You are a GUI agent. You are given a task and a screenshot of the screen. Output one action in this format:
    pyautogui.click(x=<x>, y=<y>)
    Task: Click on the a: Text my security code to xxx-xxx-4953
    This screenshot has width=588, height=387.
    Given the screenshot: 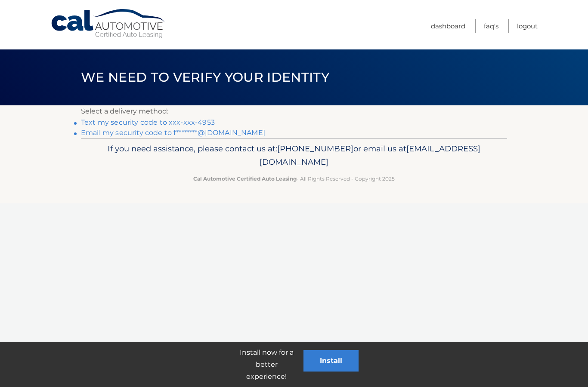 What is the action you would take?
    pyautogui.click(x=148, y=122)
    